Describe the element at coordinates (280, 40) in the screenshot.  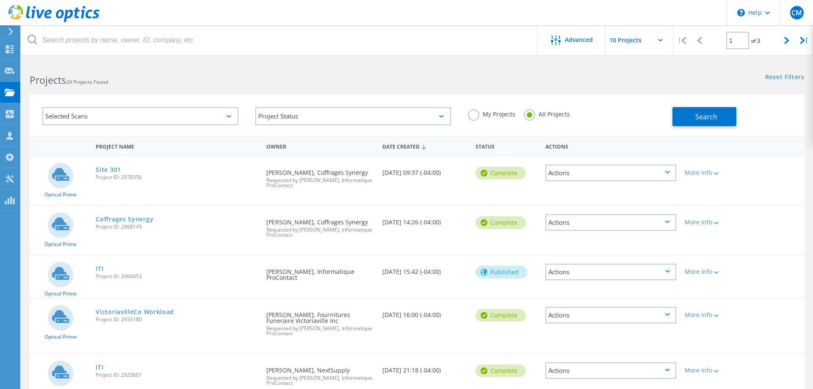
I see `input: Search projects by name, owner, ID, company, etc` at that location.